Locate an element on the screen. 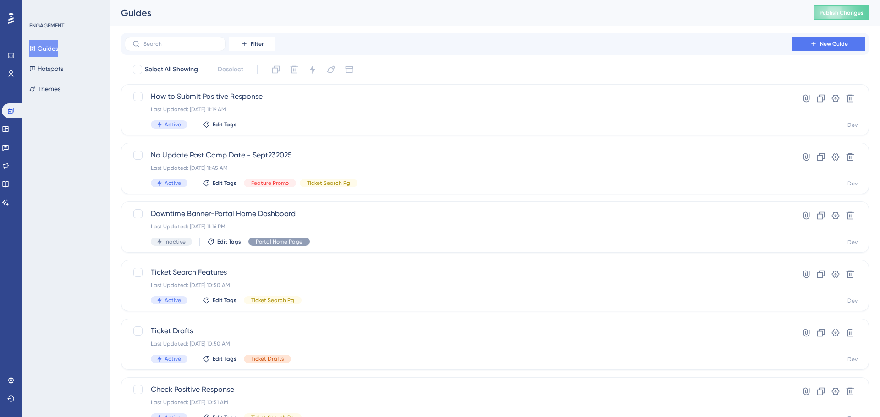 This screenshot has width=880, height=417. button: Themes is located at coordinates (45, 89).